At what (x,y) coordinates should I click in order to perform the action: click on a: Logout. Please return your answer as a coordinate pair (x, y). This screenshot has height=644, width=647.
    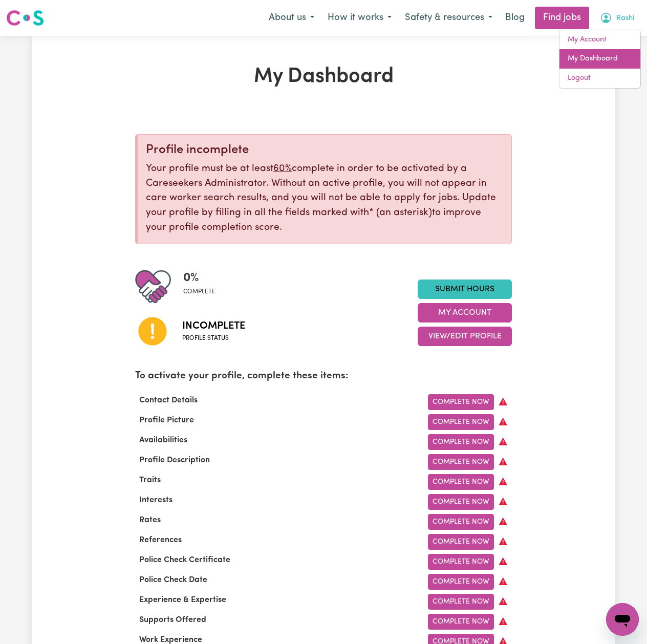
    Looking at the image, I should click on (600, 78).